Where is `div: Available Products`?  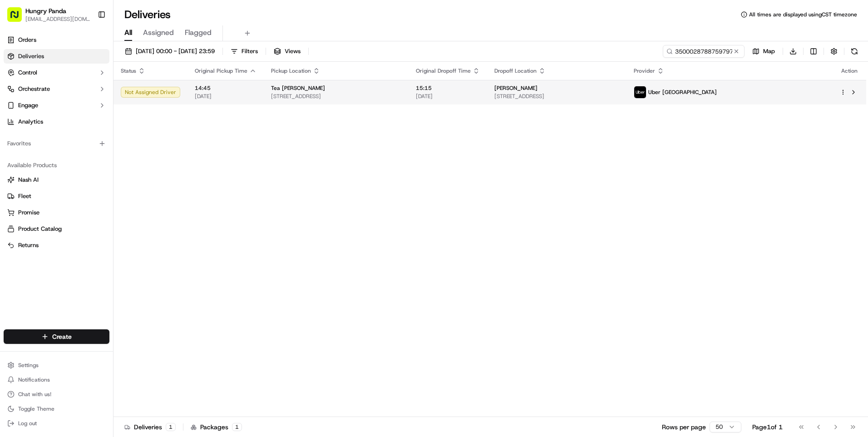
div: Available Products is located at coordinates (57, 165).